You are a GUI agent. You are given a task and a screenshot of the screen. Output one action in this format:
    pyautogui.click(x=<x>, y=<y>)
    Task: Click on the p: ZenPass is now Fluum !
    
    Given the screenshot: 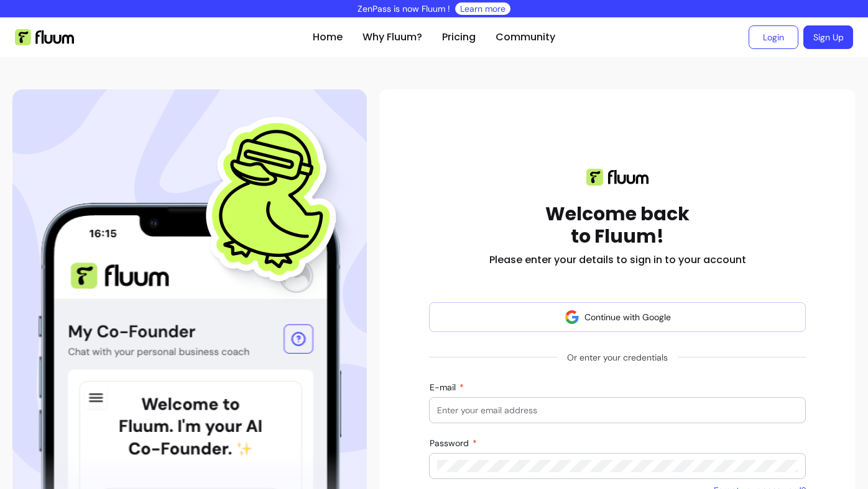 What is the action you would take?
    pyautogui.click(x=403, y=9)
    